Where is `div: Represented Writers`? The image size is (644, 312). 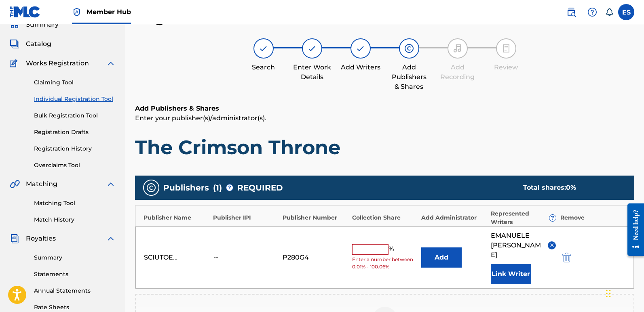
div: Represented Writers is located at coordinates (523, 218).